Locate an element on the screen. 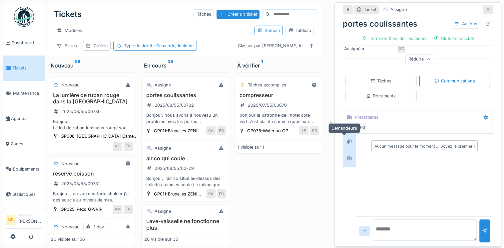 This screenshot has height=248, width=504. img: Badge_color-CXgf-gQk.svg is located at coordinates (24, 17).